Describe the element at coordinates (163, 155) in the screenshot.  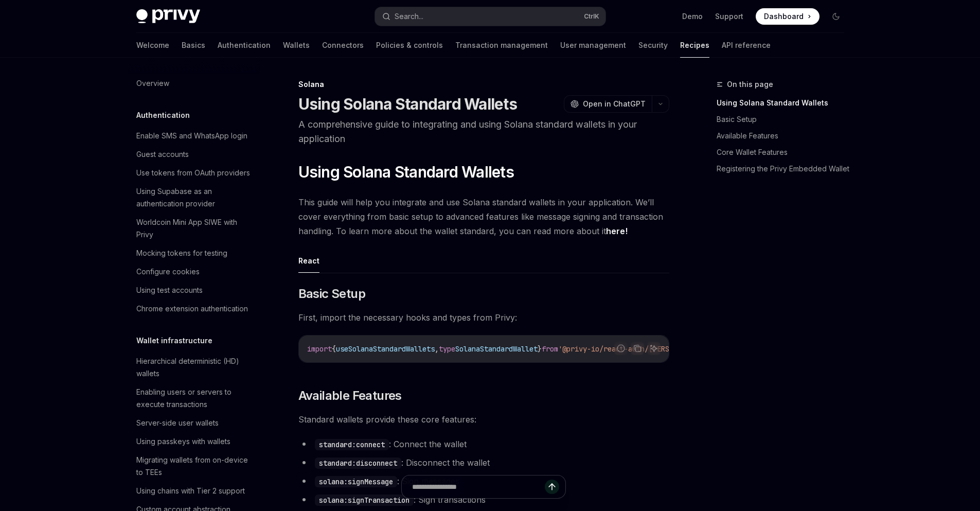
I see `div: Guest accounts` at that location.